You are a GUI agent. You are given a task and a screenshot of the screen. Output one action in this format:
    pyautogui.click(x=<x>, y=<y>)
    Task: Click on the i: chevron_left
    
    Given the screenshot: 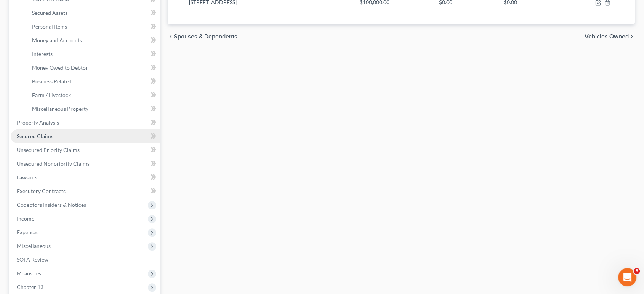 What is the action you would take?
    pyautogui.click(x=171, y=37)
    